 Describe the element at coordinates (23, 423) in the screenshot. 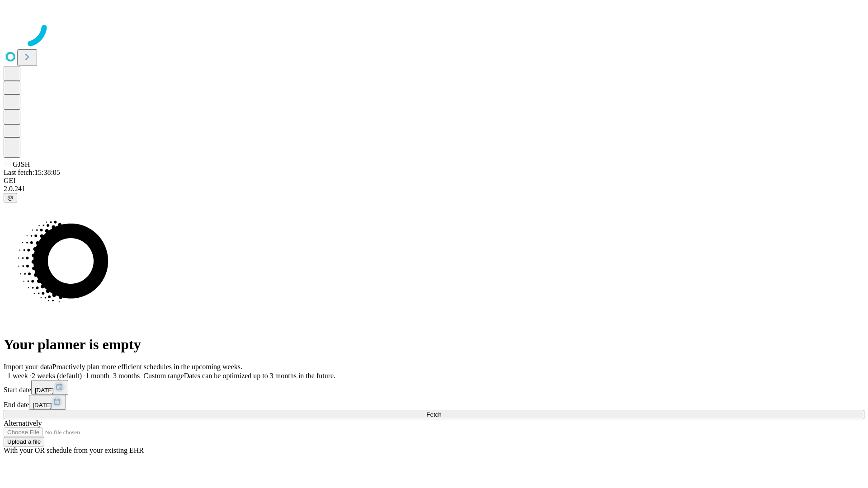

I see `span: Alternatively` at that location.